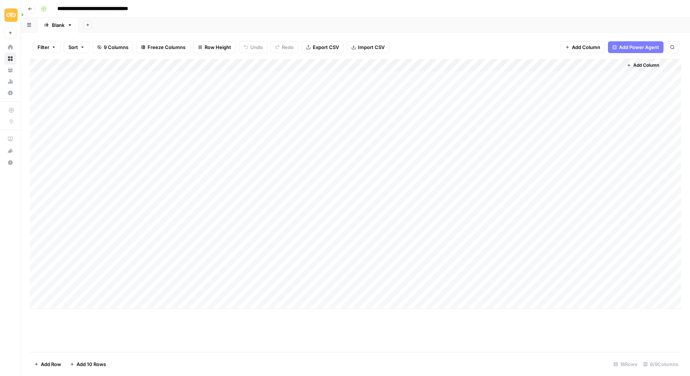  Describe the element at coordinates (10, 139) in the screenshot. I see `a: AirOps Academy` at that location.